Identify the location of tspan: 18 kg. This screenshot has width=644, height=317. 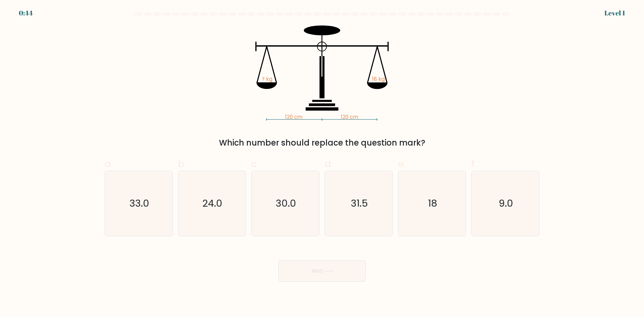
(378, 79).